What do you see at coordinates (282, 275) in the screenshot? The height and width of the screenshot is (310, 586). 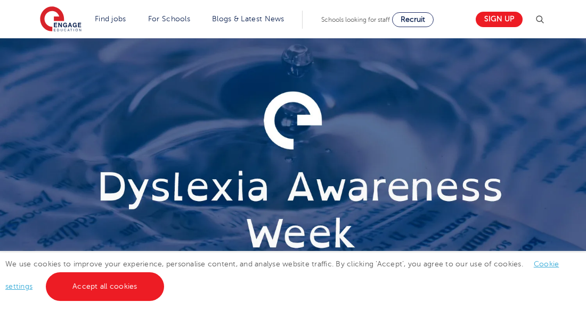 I see `span: We use cookies to improve your experience, personalise content, and analyse website traffic. By c...` at bounding box center [282, 275].